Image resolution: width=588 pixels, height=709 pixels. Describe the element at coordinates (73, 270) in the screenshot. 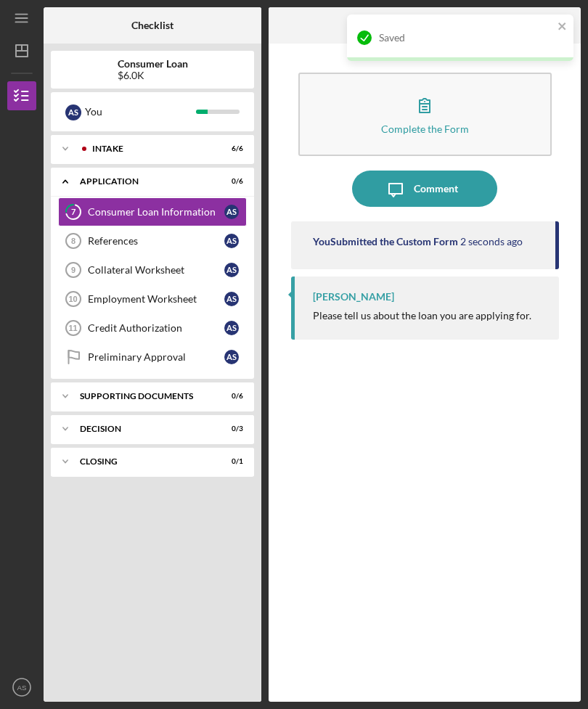

I see `tspan: 9` at that location.